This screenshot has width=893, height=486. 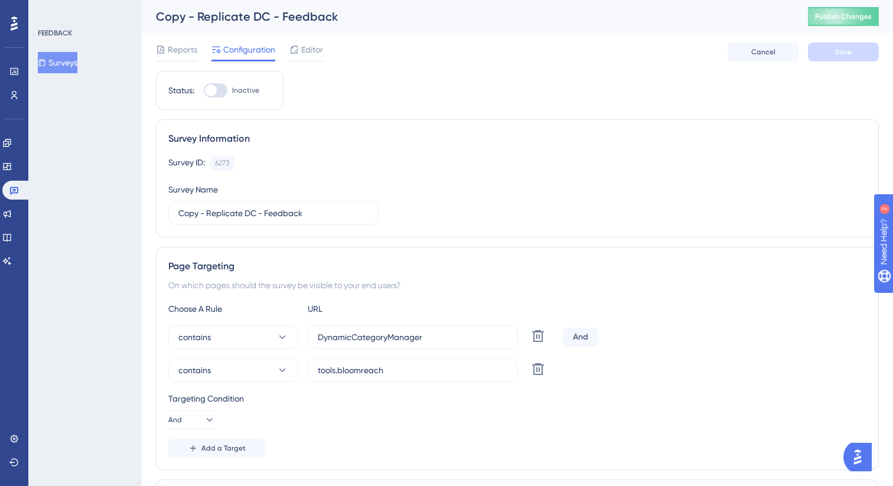 What do you see at coordinates (844, 52) in the screenshot?
I see `span: Save` at bounding box center [844, 52].